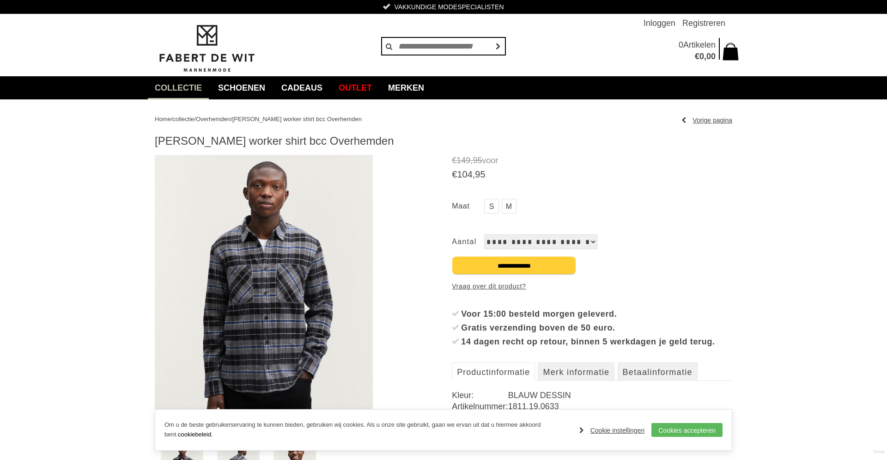 The width and height of the screenshot is (887, 460). What do you see at coordinates (207, 49) in the screenshot?
I see `img: Fabert de Wit` at bounding box center [207, 49].